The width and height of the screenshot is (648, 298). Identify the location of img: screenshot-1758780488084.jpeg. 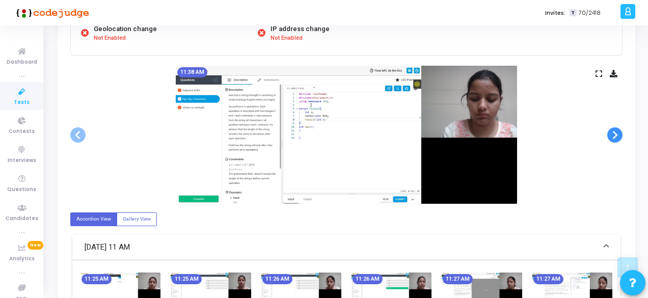
(346, 134).